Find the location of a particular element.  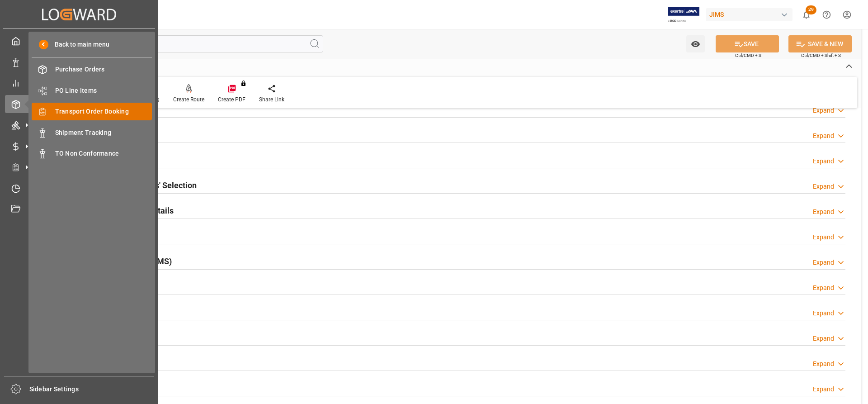

a: Shipment Tracking is located at coordinates (92, 132).